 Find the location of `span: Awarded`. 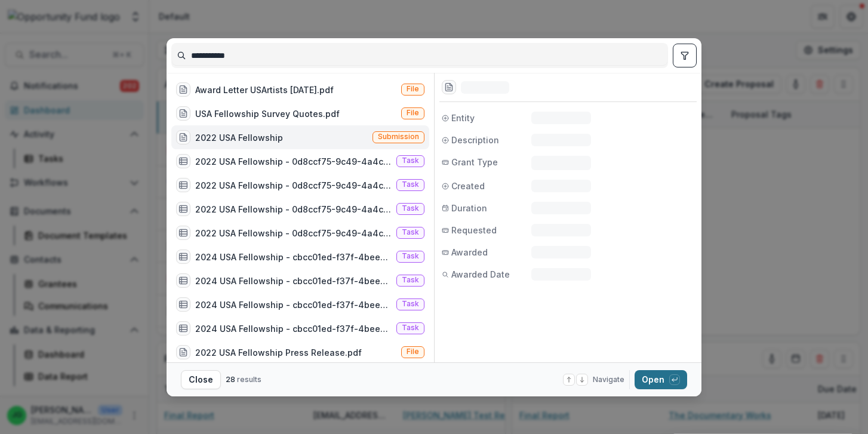

span: Awarded is located at coordinates (470, 251).